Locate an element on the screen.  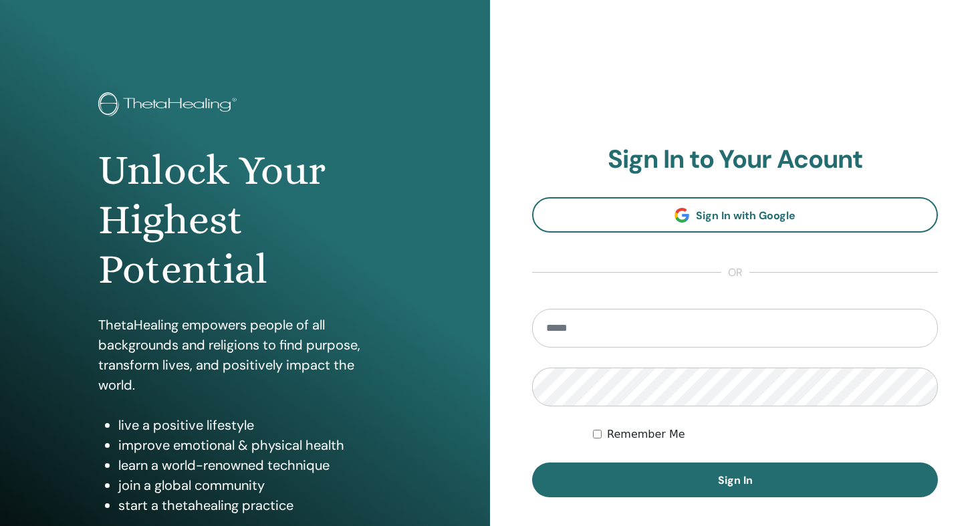
a: Sign In with Google is located at coordinates (735, 214).